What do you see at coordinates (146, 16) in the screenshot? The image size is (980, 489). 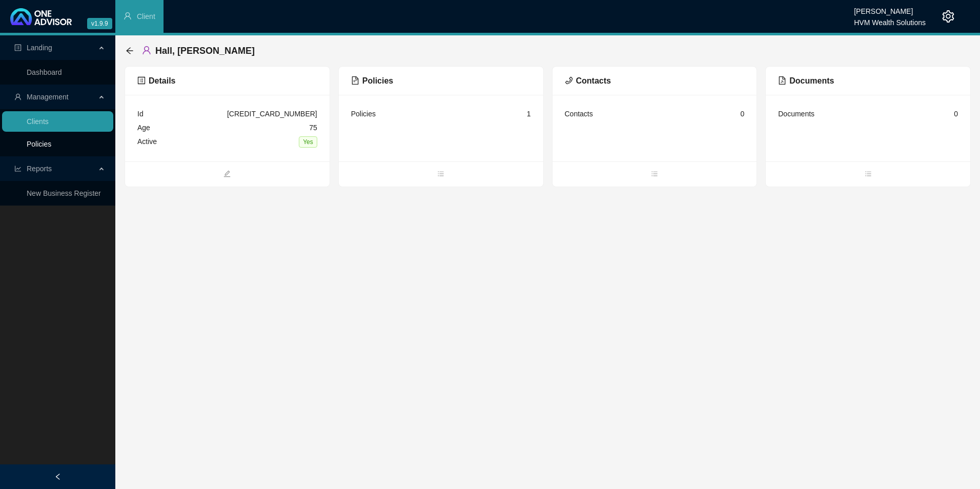 I see `span: Client` at bounding box center [146, 16].